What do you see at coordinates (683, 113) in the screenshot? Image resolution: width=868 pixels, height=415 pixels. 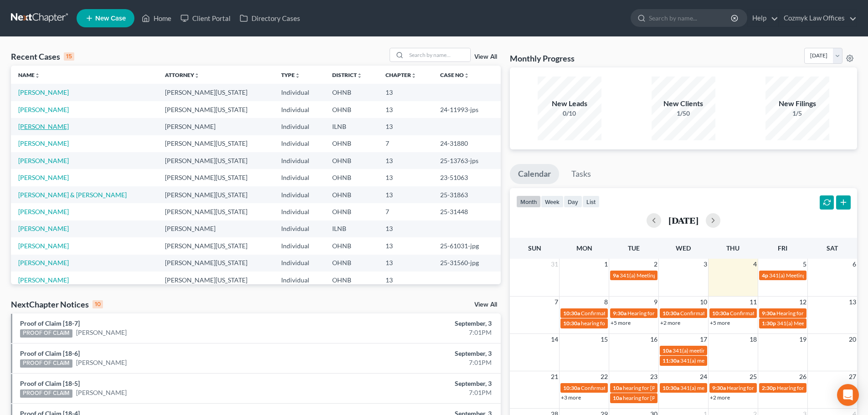 I see `div: 1/50` at bounding box center [683, 113].